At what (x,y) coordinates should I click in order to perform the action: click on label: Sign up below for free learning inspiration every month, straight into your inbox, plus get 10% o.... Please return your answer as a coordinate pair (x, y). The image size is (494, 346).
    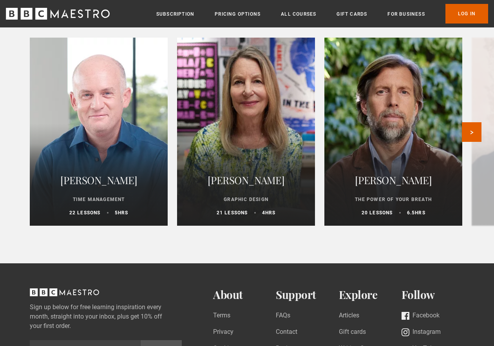
    Looking at the image, I should click on (106, 317).